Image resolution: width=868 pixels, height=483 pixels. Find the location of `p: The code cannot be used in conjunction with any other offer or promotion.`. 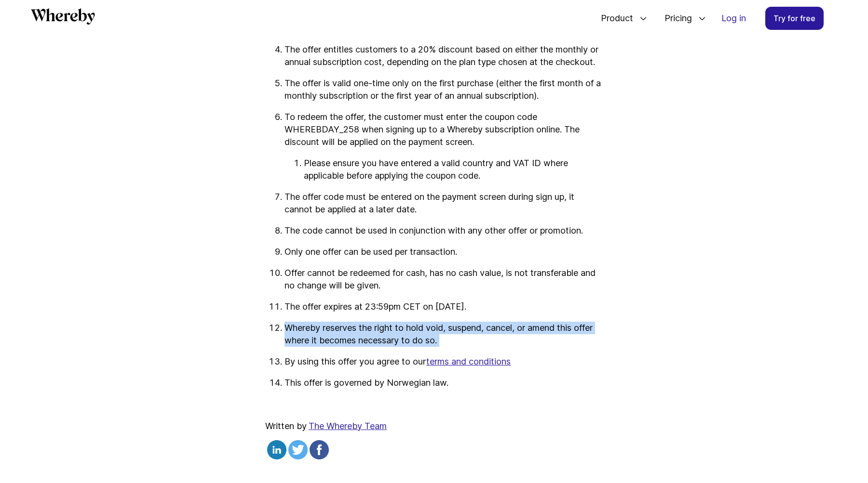

p: The code cannot be used in conjunction with any other offer or promotion. is located at coordinates (444, 231).